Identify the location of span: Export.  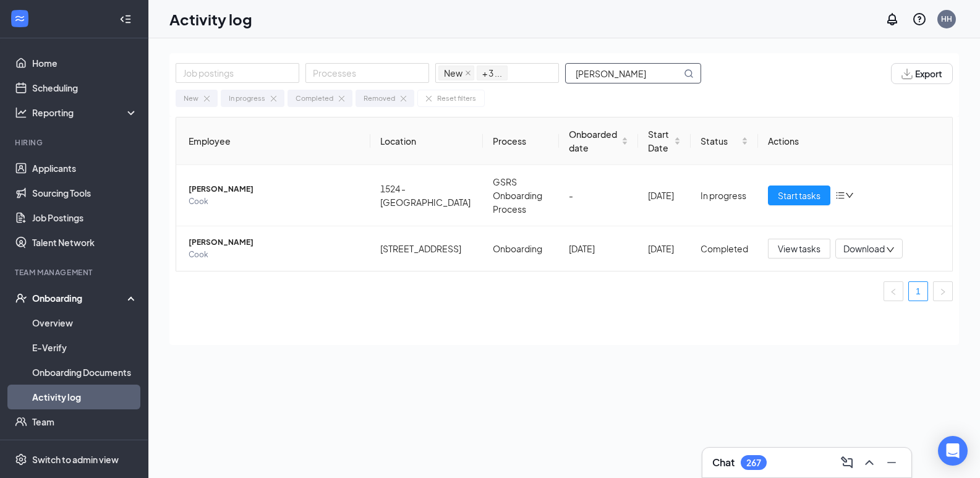
(929, 74).